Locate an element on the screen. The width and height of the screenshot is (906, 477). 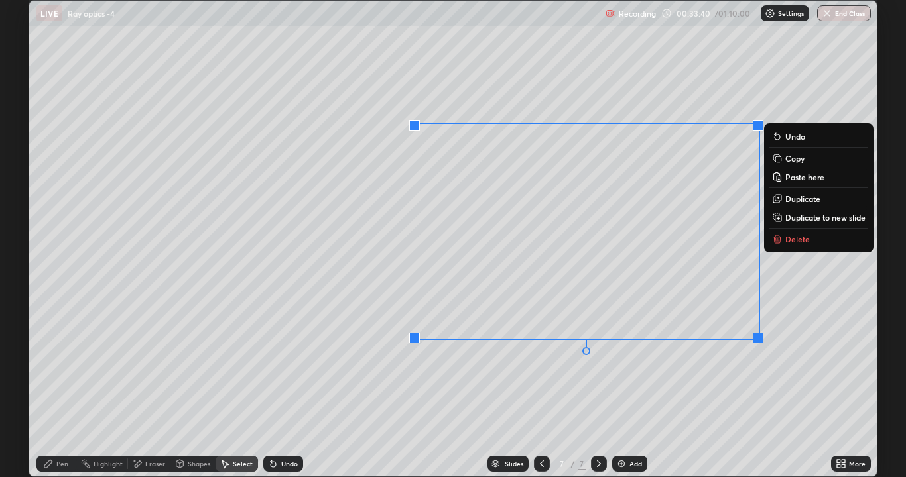
p: LIVE is located at coordinates (49, 13).